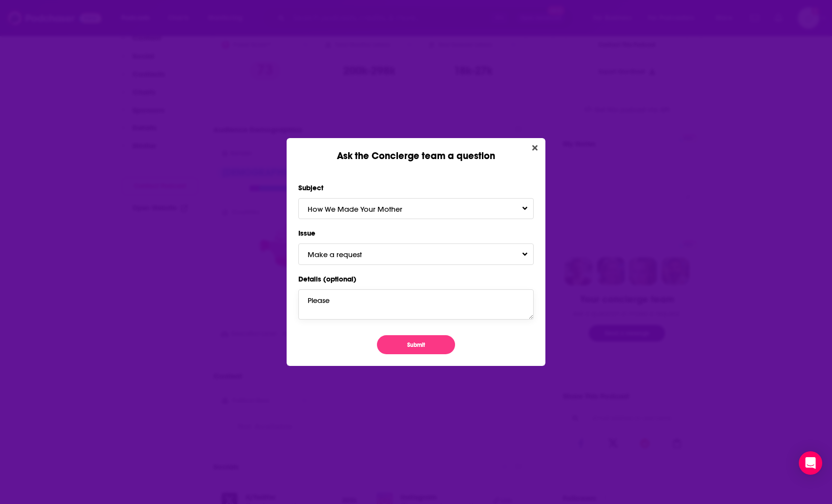  What do you see at coordinates (416, 254) in the screenshot?
I see `button: Make a requestToggle Pronoun Dropdown` at bounding box center [416, 254].